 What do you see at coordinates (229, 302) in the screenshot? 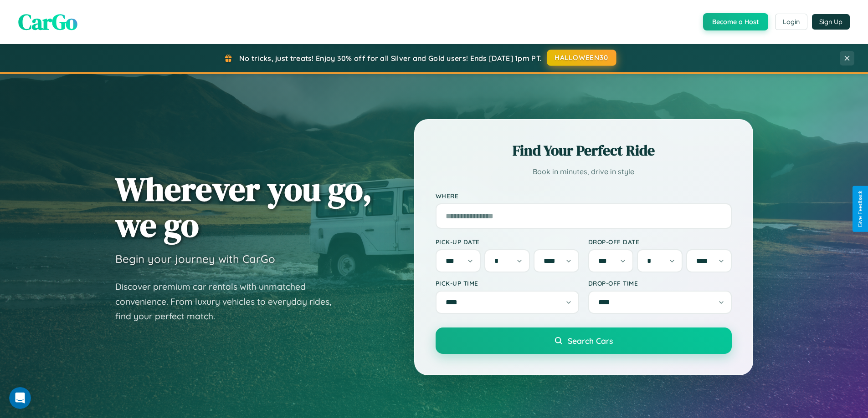
I see `p: Discover premium car rentals with unmatched convenience. From luxury vehicles to everyday rides, ...` at bounding box center [229, 302].